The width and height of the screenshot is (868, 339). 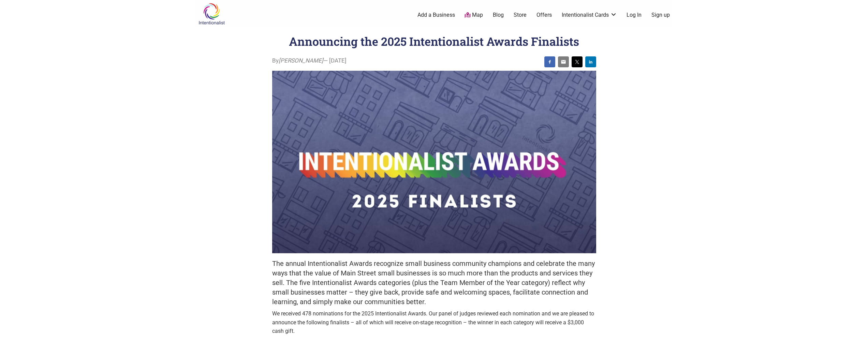 What do you see at coordinates (591, 61) in the screenshot?
I see `img: linkedin sharing button` at bounding box center [591, 61].